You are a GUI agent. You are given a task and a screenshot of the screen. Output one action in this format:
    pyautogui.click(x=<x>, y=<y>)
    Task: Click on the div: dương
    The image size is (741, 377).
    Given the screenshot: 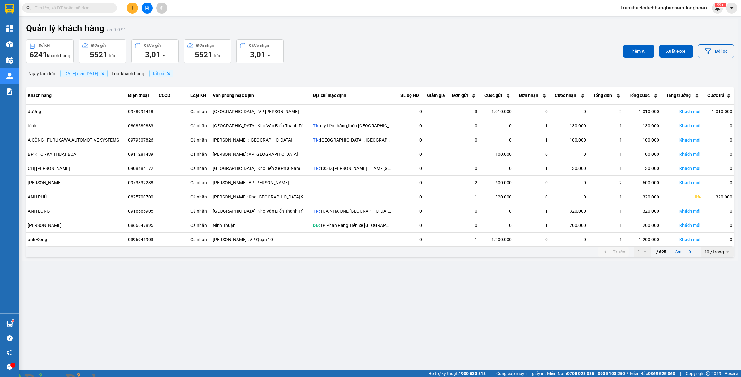 What is the action you would take?
    pyautogui.click(x=76, y=112)
    